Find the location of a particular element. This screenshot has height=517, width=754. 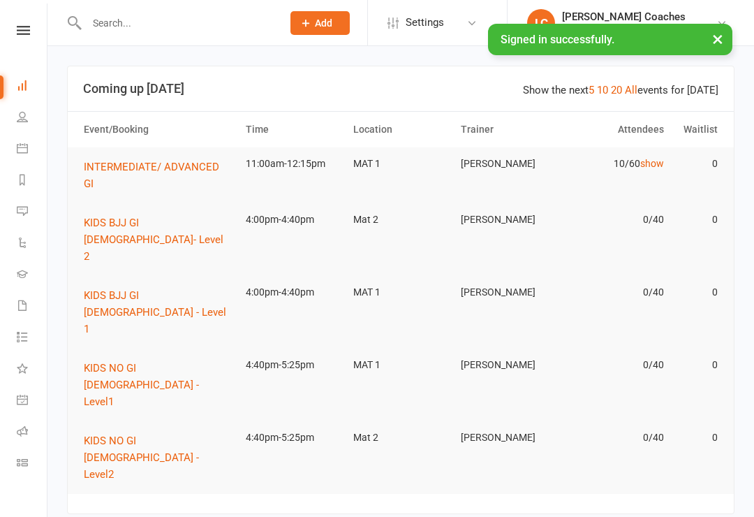

th: Attendees is located at coordinates (616, 129).